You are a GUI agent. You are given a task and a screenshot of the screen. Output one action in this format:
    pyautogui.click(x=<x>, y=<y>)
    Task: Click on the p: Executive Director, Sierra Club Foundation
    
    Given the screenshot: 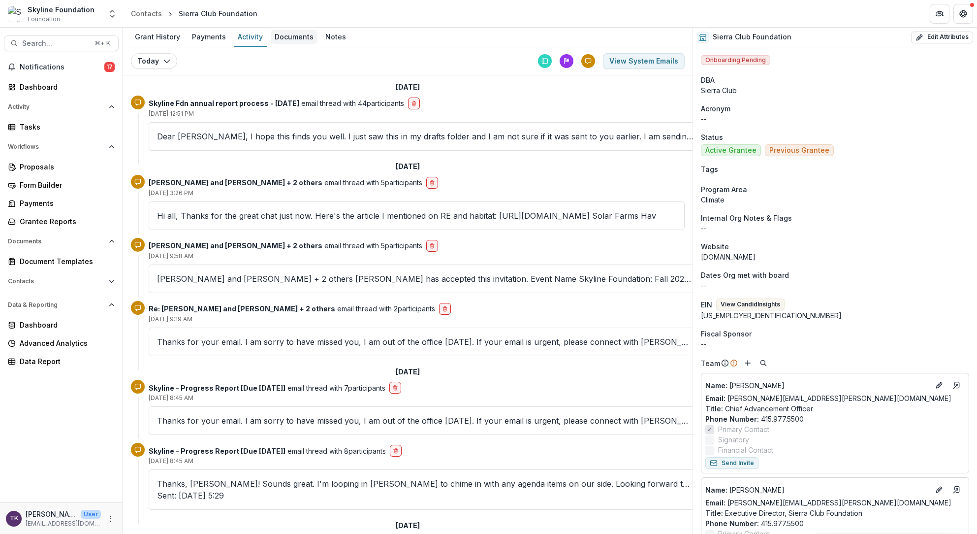 What is the action you would take?
    pyautogui.click(x=835, y=512)
    